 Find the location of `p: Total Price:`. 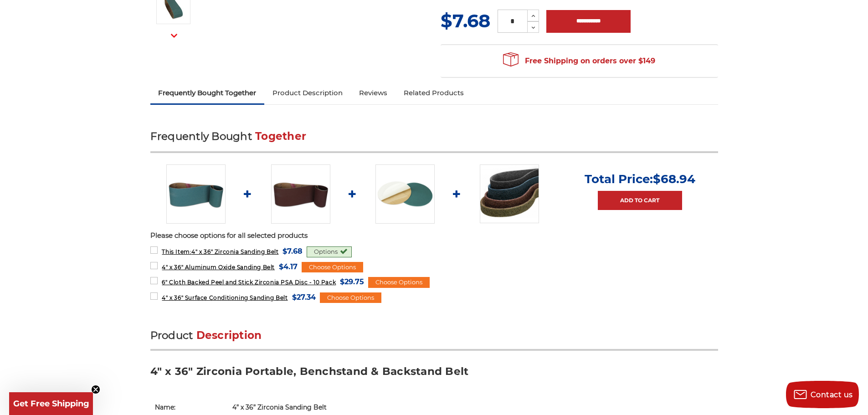

p: Total Price: is located at coordinates (639, 179).